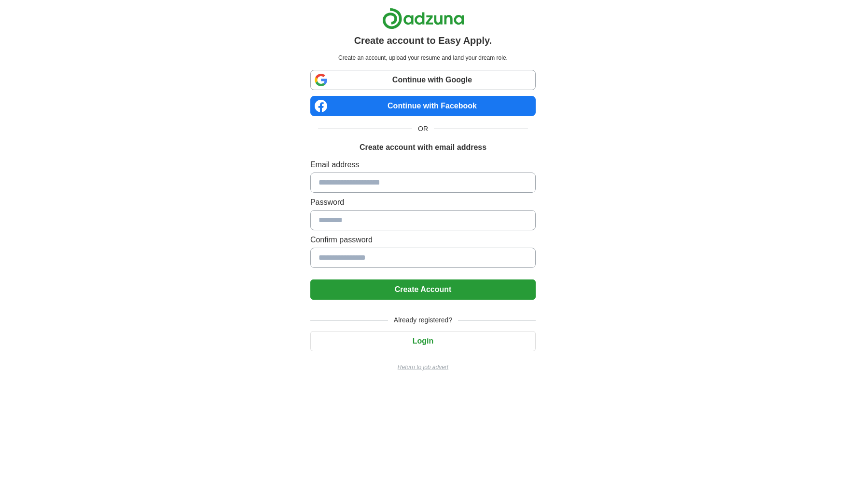 This screenshot has width=846, height=504. I want to click on h1: Create account with email address, so click(423, 148).